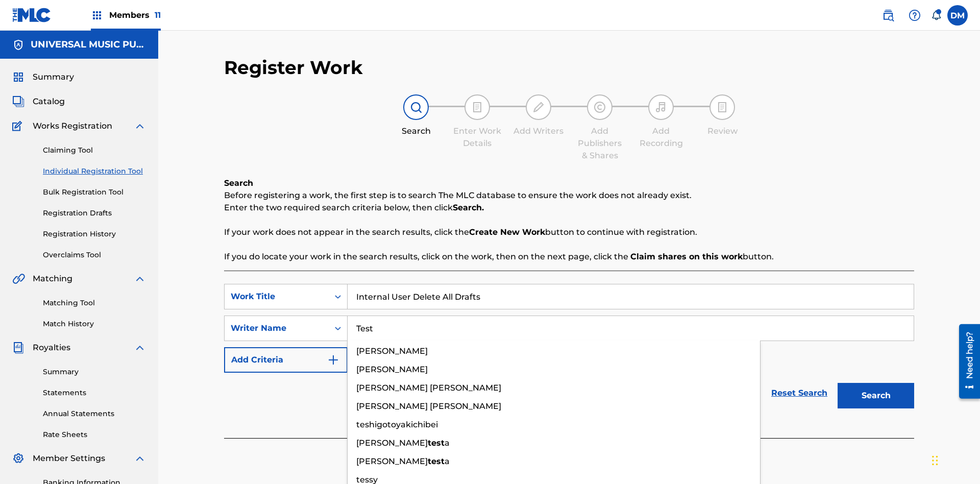  Describe the element at coordinates (69, 458) in the screenshot. I see `span: Member Settings` at that location.